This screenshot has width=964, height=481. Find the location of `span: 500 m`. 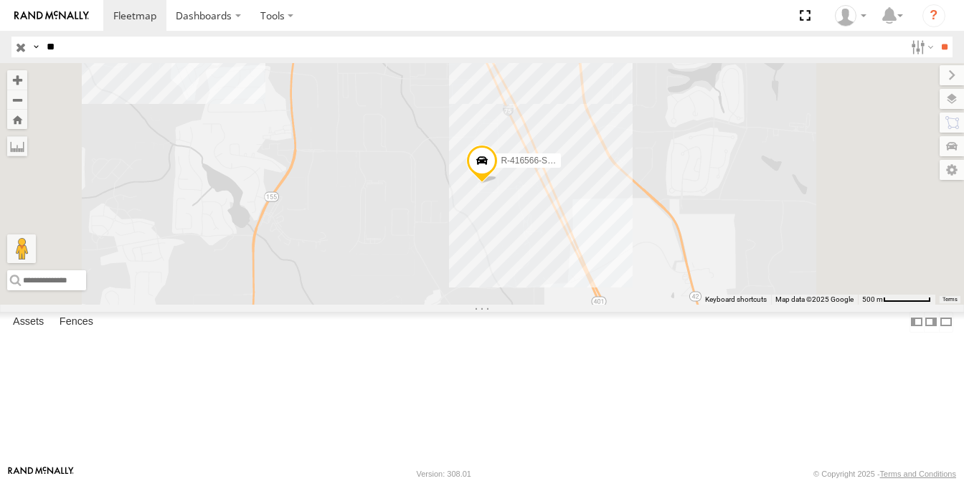

span: 500 m is located at coordinates (872, 299).